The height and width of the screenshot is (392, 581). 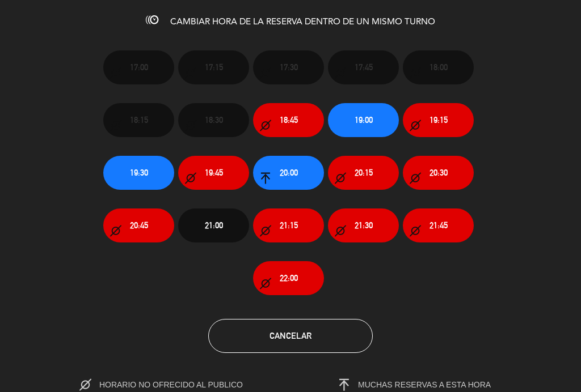 I want to click on span: 22:00, so click(x=289, y=278).